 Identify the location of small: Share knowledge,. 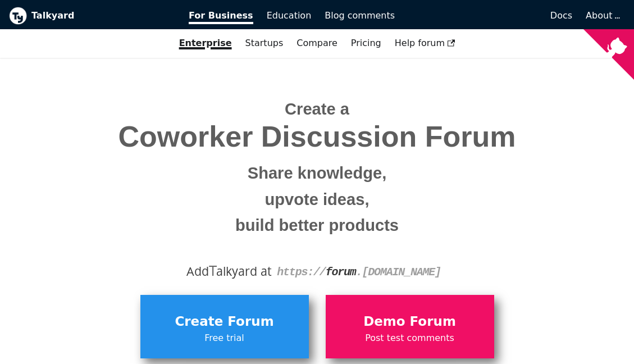
(317, 173).